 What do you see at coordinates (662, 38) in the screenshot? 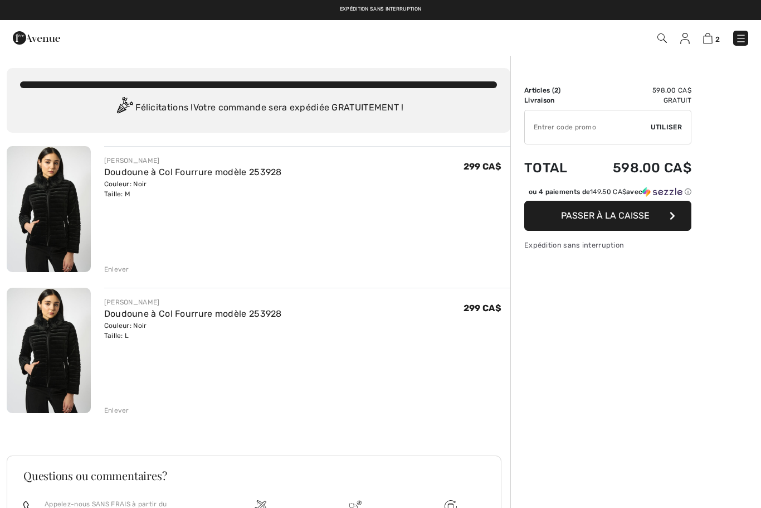
I see `img: Recherche` at bounding box center [662, 38].